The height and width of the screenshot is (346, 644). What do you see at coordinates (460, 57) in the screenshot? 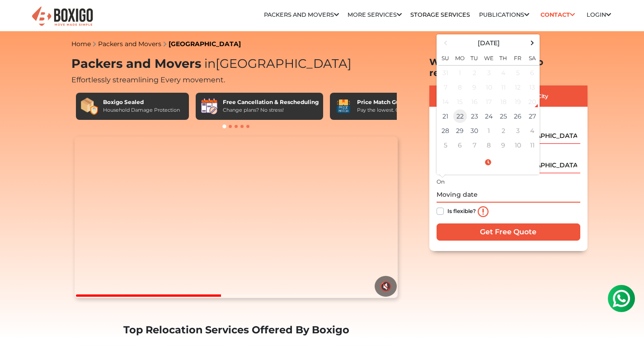
I see `th: Mo` at bounding box center [460, 57].